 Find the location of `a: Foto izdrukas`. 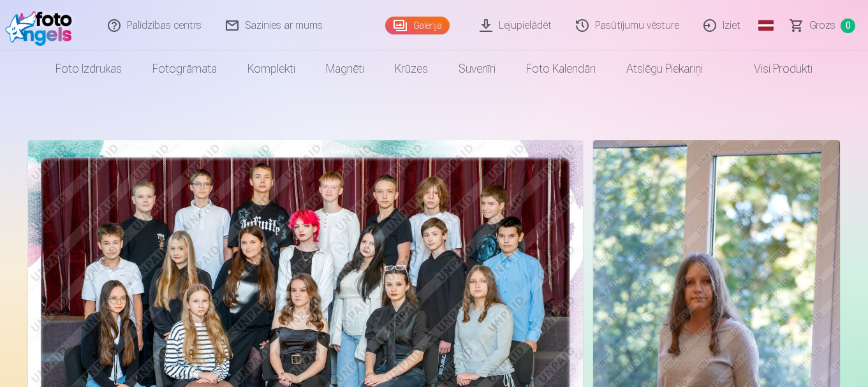

a: Foto izdrukas is located at coordinates (89, 69).